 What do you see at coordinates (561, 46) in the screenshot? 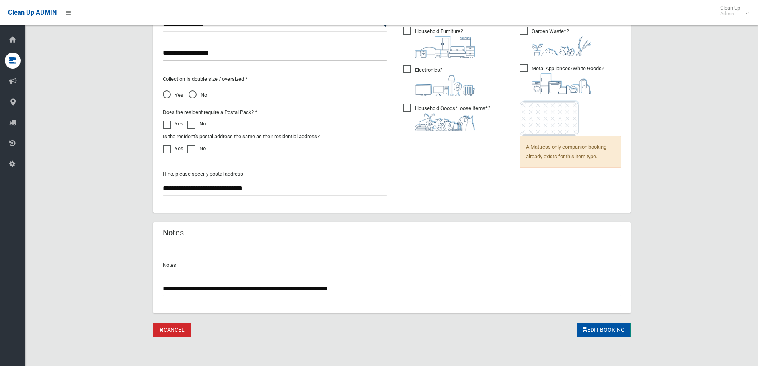
I see `img: 4fd8a5c772b2c999c83690221e5242e0.png` at bounding box center [561, 46].